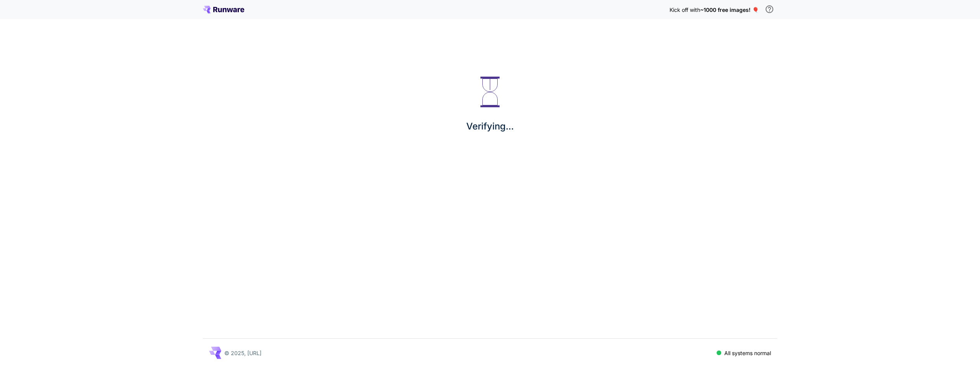 The width and height of the screenshot is (980, 367). I want to click on p: All systems normal, so click(747, 353).